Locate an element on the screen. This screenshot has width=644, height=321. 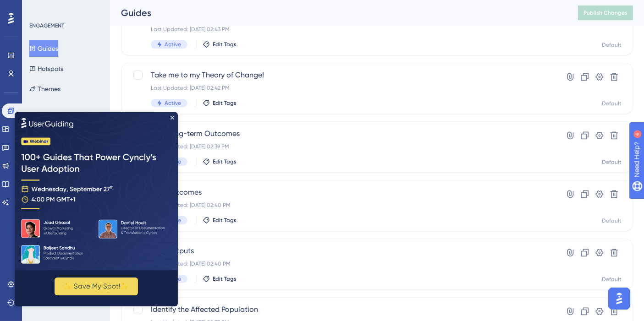
span: Add Outcomes is located at coordinates (340, 192).